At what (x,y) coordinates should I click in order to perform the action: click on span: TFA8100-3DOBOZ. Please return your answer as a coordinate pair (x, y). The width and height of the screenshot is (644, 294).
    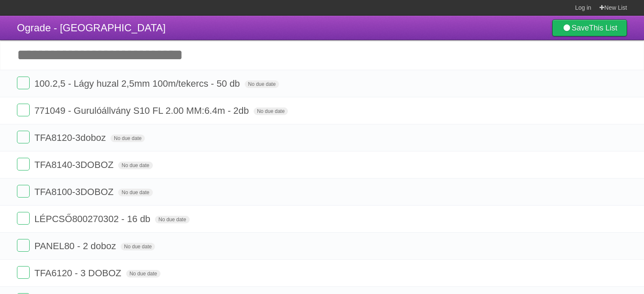
    Looking at the image, I should click on (75, 192).